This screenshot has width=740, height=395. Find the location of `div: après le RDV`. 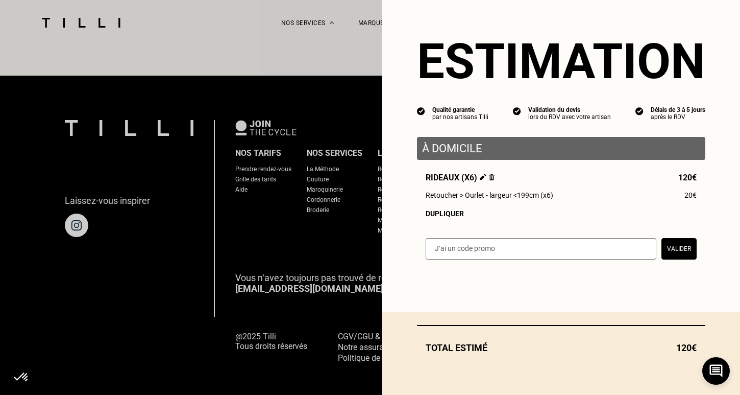

div: après le RDV is located at coordinates (678, 117).